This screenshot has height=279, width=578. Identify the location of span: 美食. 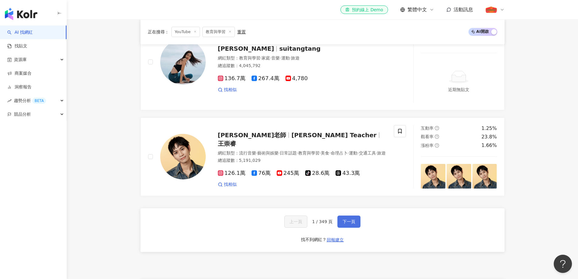
(325, 153).